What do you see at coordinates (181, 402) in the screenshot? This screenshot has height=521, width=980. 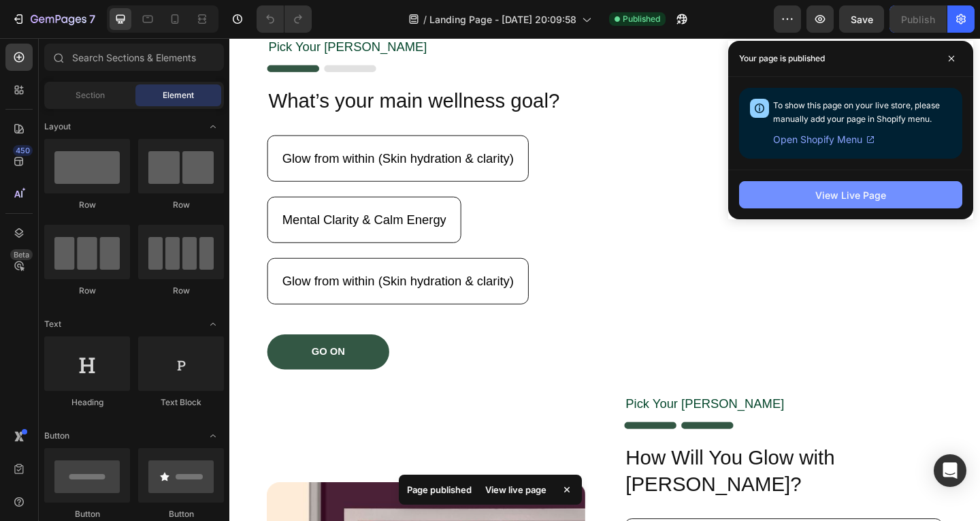 I see `div: Text Block` at bounding box center [181, 402].